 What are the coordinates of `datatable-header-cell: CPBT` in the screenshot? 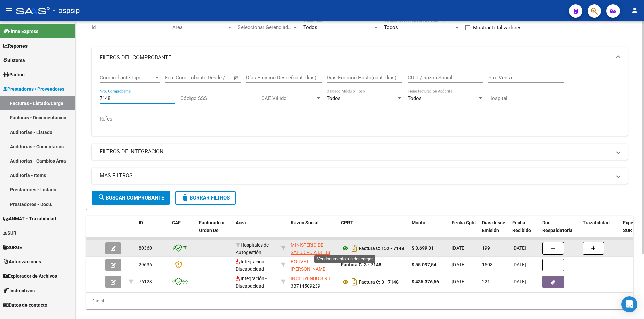 It's located at (374, 230).